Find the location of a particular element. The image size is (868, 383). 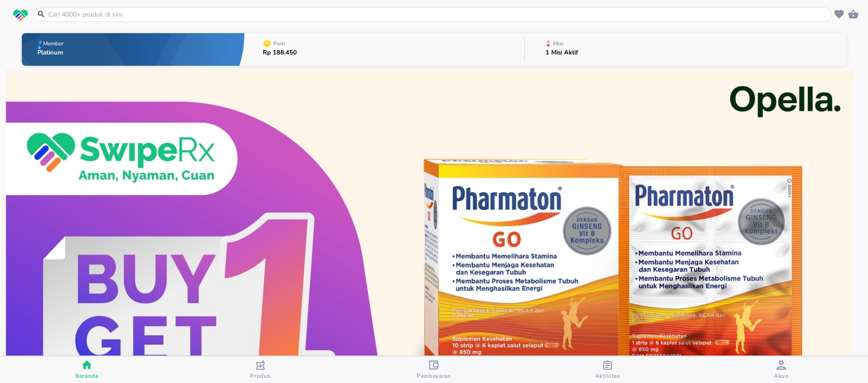

p: Poin is located at coordinates (279, 44).